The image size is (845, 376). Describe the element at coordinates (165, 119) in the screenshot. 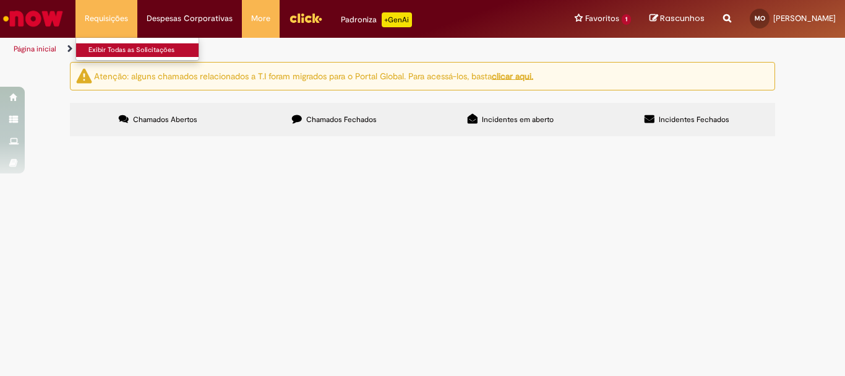

I see `span: Chamados Abertos` at that location.